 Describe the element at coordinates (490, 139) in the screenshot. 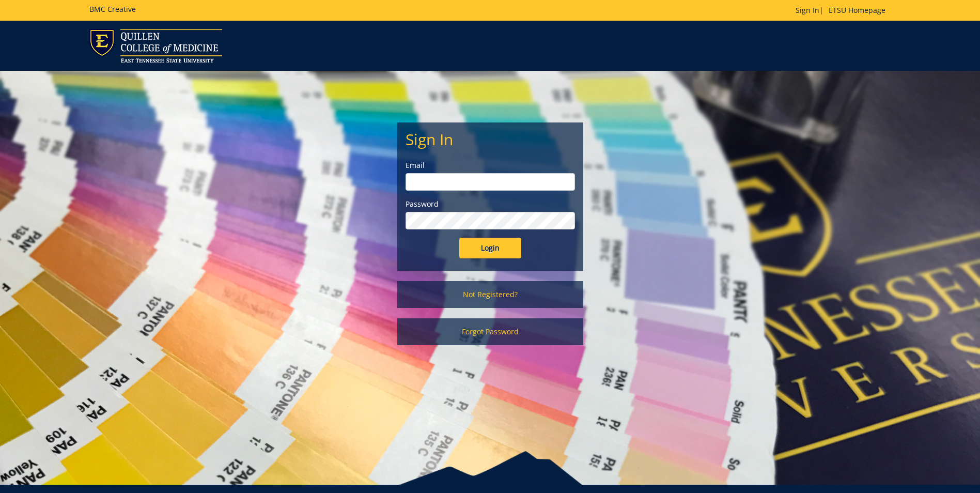

I see `h2: Sign In` at that location.